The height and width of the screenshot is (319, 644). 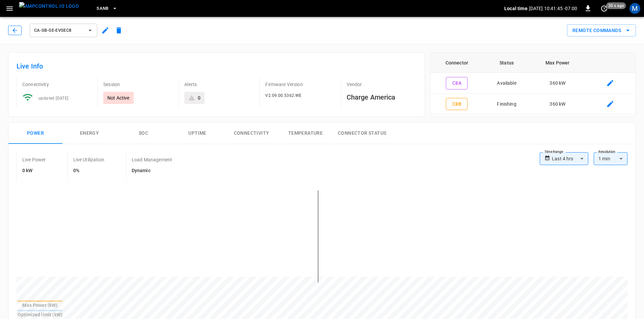 I want to click on div: 0, so click(x=199, y=98).